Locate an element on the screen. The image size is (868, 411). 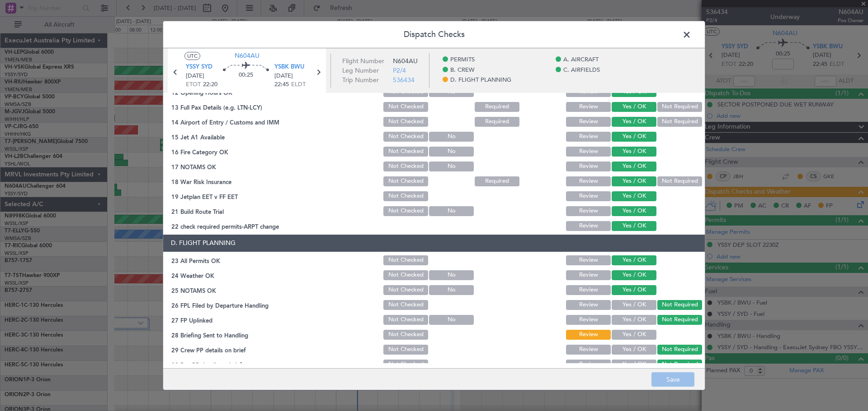
header: Dispatch Checks is located at coordinates (434, 35).